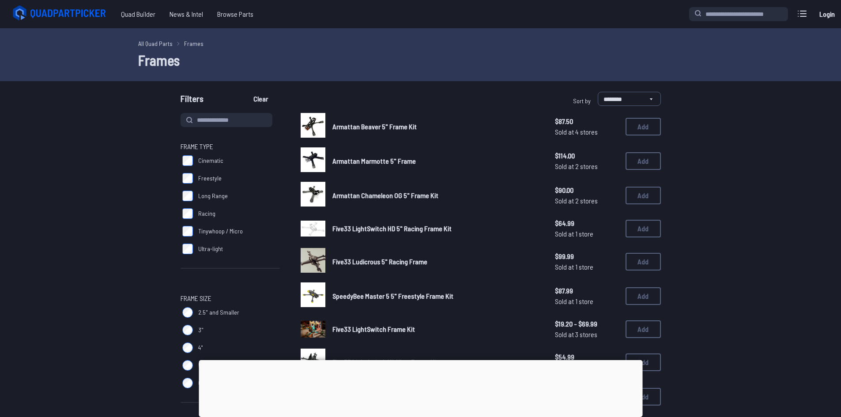 Image resolution: width=841 pixels, height=417 pixels. I want to click on input: Ultra-light, so click(188, 249).